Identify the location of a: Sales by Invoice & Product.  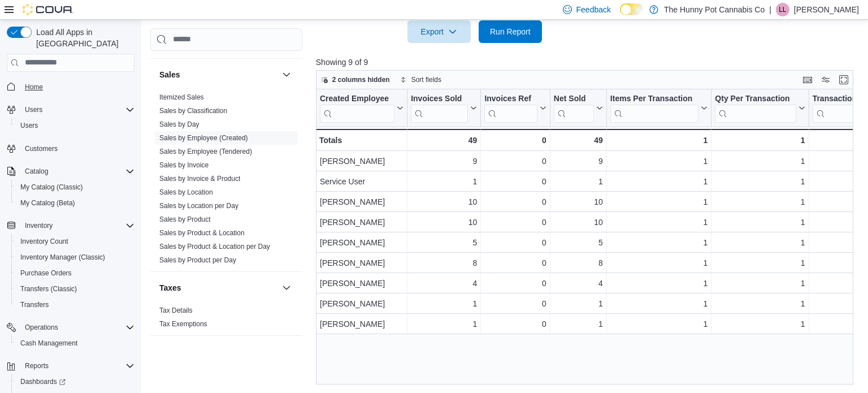
(200, 179).